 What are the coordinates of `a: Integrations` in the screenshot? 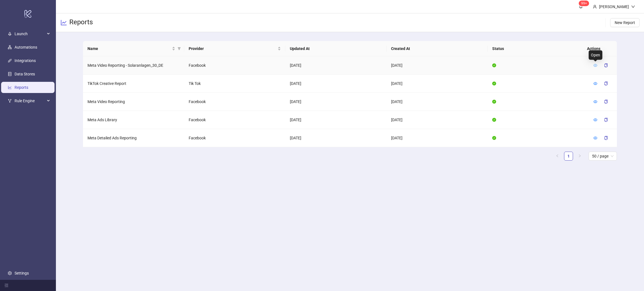 It's located at (25, 61).